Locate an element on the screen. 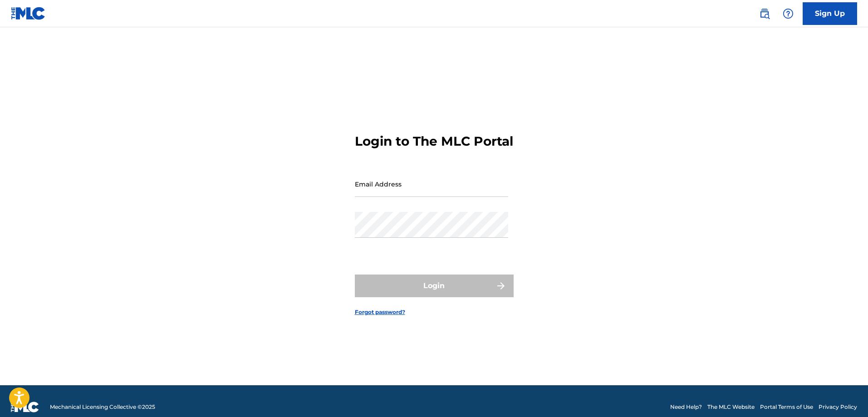  img: MLC Logo is located at coordinates (28, 13).